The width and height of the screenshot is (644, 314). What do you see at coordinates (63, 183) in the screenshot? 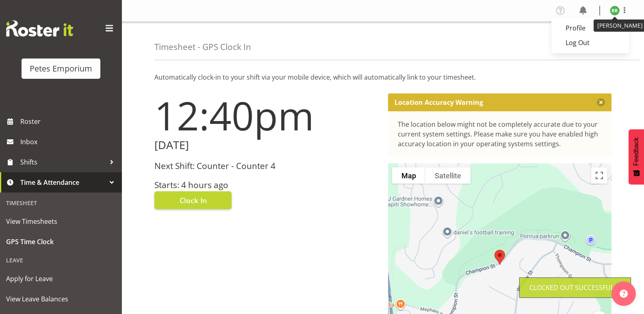
I see `span: Time & Attendance` at bounding box center [63, 183].